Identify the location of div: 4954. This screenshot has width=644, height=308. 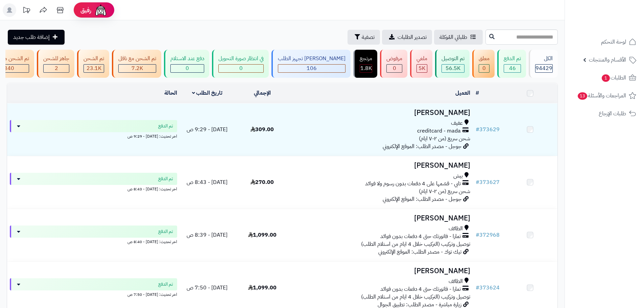
(422, 68).